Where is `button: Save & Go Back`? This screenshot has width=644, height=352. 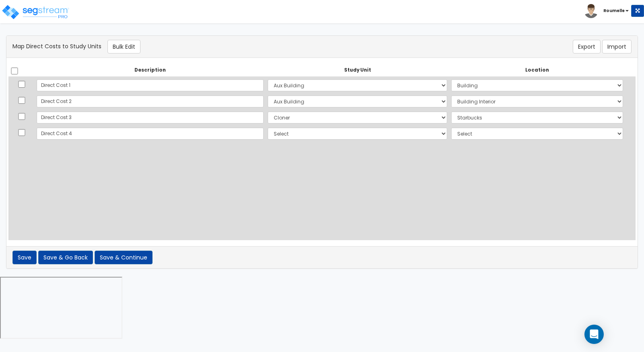
button: Save & Go Back is located at coordinates (66, 258).